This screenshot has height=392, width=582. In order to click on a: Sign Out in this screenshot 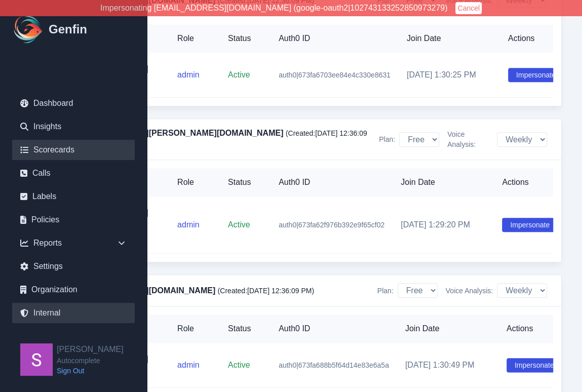, I will do `click(90, 371)`.